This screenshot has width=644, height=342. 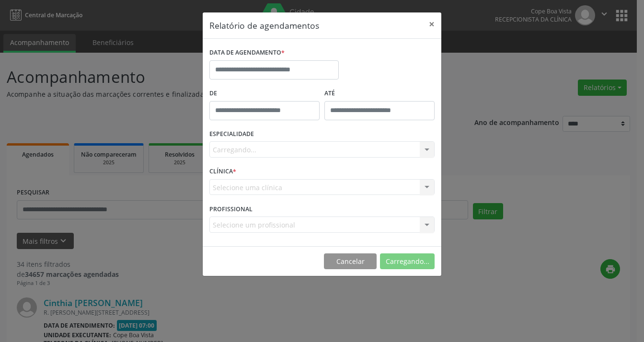 What do you see at coordinates (231, 209) in the screenshot?
I see `label: PROFISSIONAL` at bounding box center [231, 209].